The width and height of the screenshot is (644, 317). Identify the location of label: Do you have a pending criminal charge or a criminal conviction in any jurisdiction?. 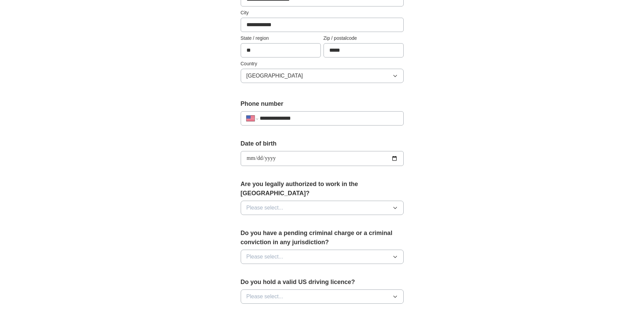
(322, 237).